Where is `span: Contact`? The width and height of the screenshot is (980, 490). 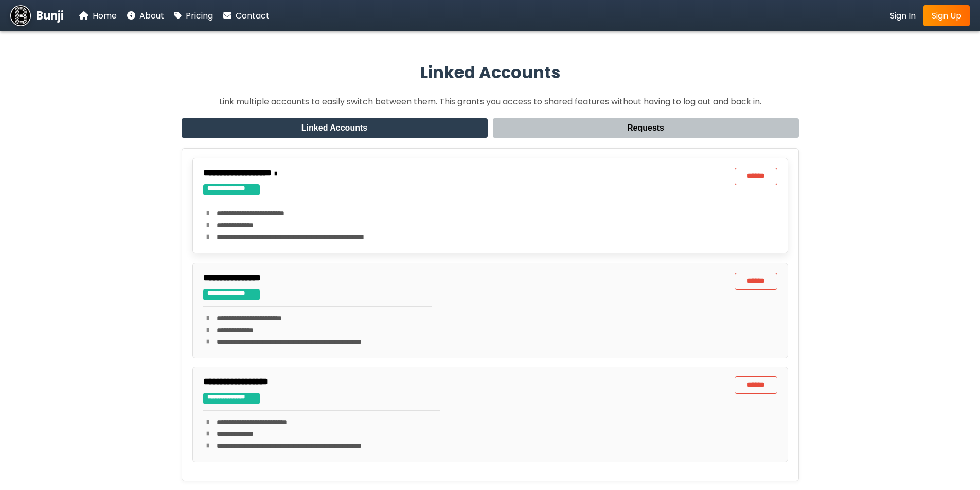 span: Contact is located at coordinates (253, 16).